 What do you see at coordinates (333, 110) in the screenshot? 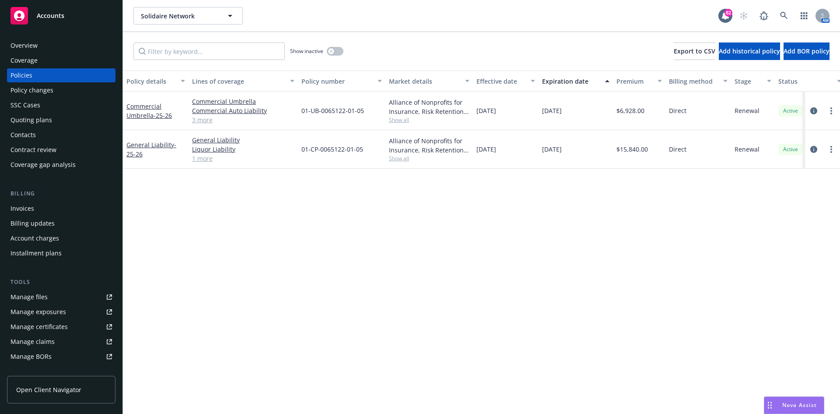
I see `span: 01-UB-0065122-01-05` at bounding box center [333, 110].